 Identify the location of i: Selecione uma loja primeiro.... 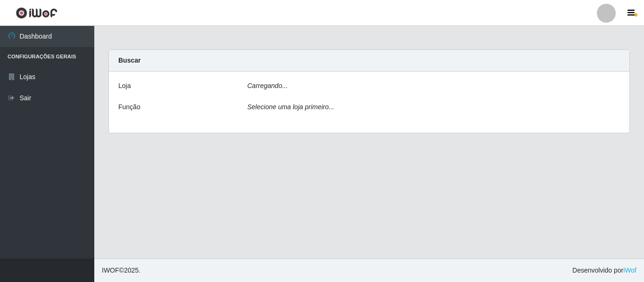
(291, 107).